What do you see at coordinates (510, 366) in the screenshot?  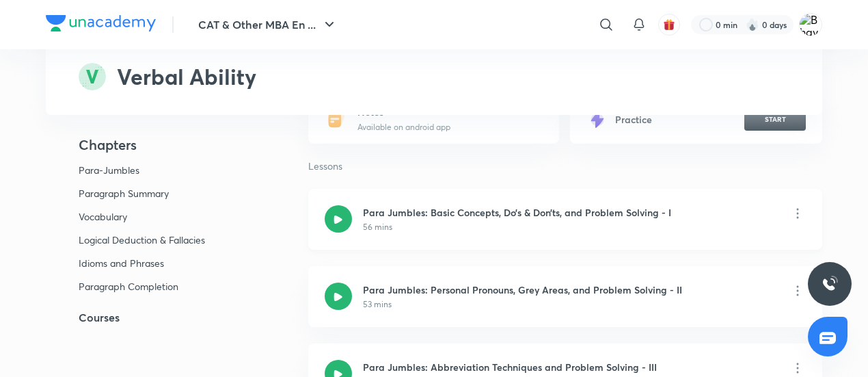 I see `h6: Para Jumbles: Abbreviation Techniques and Problem Solving - III` at bounding box center [510, 366].